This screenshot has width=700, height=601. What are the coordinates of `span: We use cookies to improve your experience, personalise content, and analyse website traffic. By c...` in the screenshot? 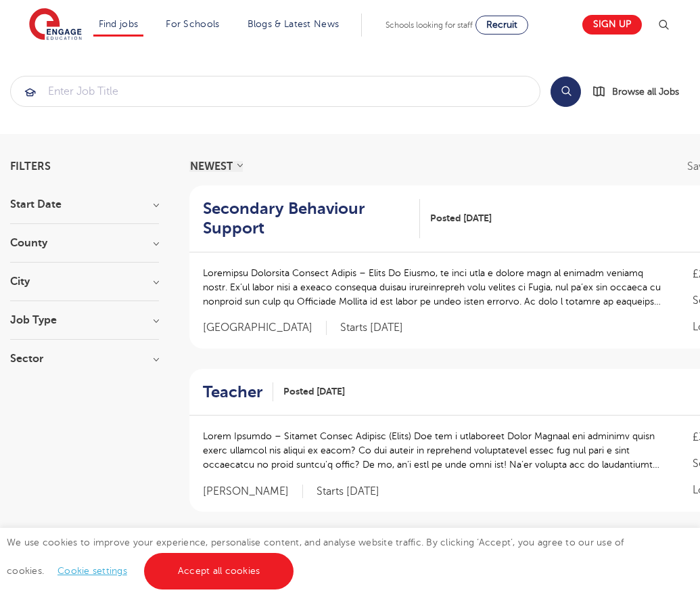 It's located at (315, 556).